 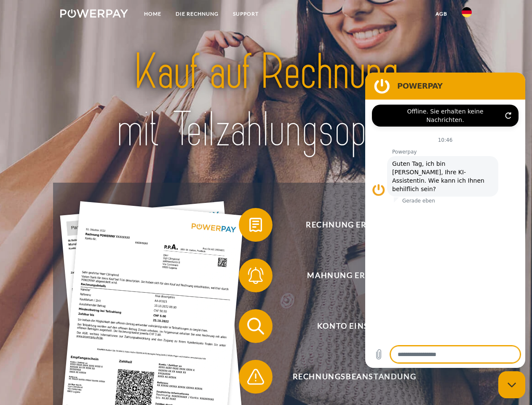 What do you see at coordinates (255, 276) in the screenshot?
I see `img: qb_bell.svg` at bounding box center [255, 276].